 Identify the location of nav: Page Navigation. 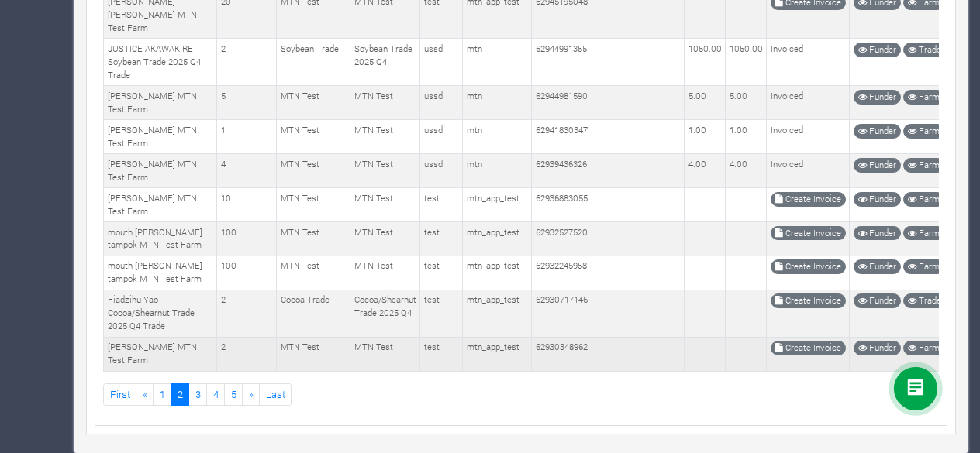
(521, 395).